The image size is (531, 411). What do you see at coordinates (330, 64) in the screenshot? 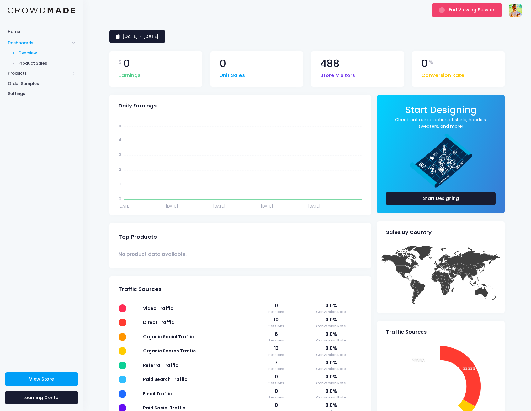
I see `span: 488` at bounding box center [330, 64].